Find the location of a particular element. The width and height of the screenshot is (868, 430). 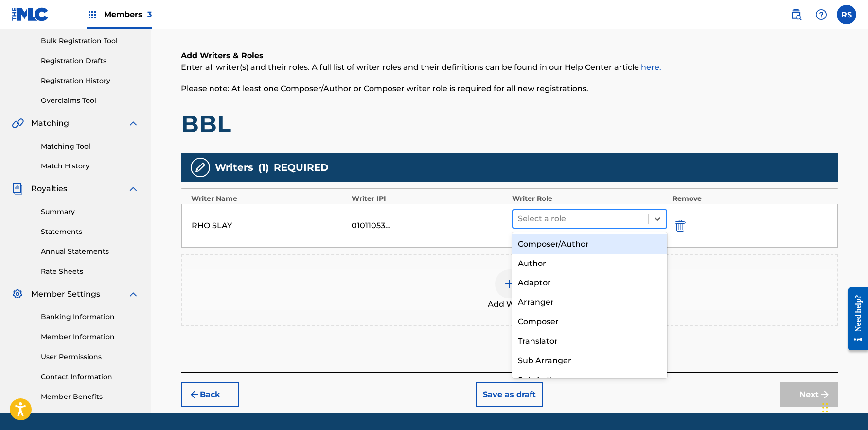

img: help is located at coordinates (821, 14).